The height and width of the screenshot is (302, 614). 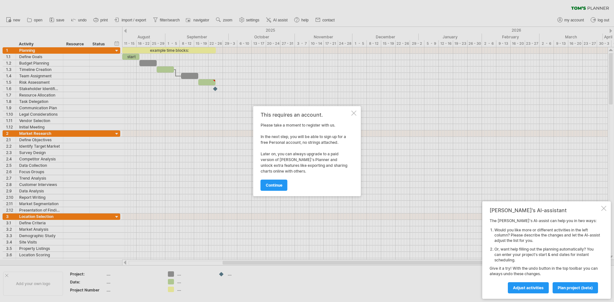 What do you see at coordinates (575, 288) in the screenshot?
I see `span: plan project (beta)` at bounding box center [575, 288].